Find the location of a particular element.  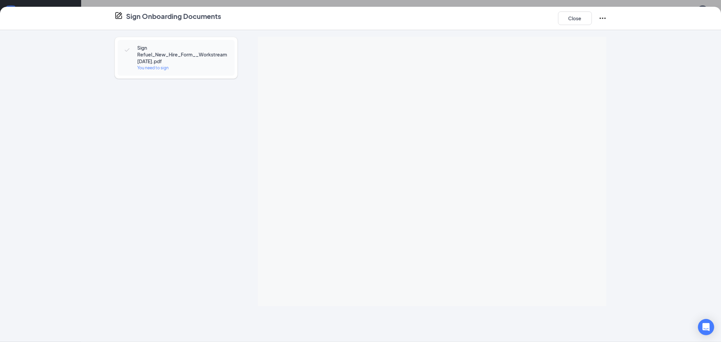

svg: Ellipses is located at coordinates (603, 18).